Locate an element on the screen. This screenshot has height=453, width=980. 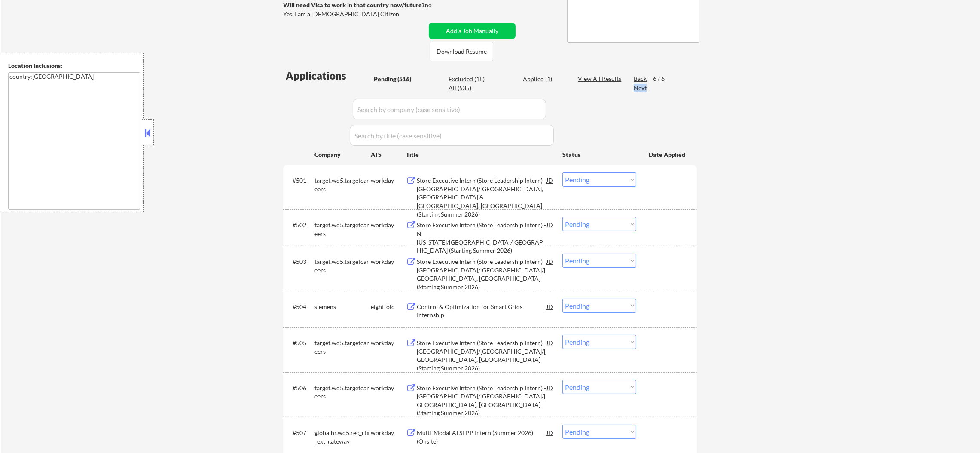
div: #503 is located at coordinates (300, 261).